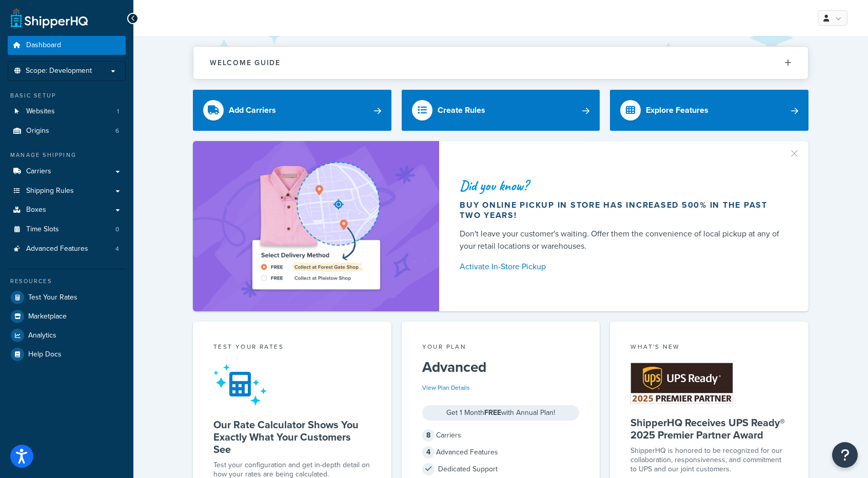 Image resolution: width=868 pixels, height=478 pixels. I want to click on a: Boxes, so click(66, 210).